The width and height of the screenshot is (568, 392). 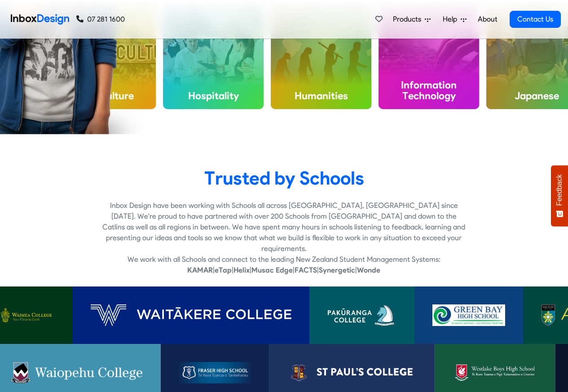 What do you see at coordinates (535, 19) in the screenshot?
I see `a: Contact Us` at bounding box center [535, 19].